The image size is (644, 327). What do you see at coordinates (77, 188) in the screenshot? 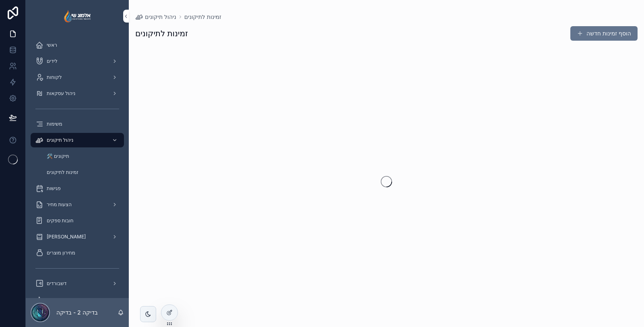
I see `a: פגישות` at bounding box center [77, 188].